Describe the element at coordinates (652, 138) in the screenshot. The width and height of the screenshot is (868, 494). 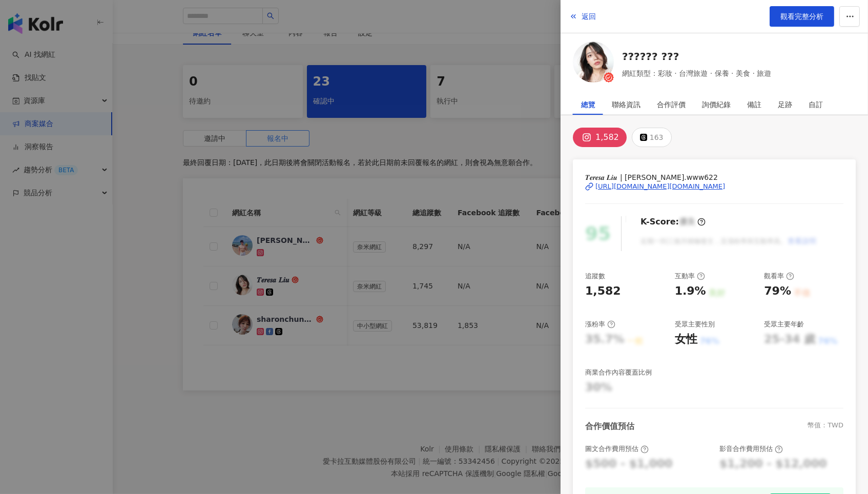
I see `button: 163` at that location.